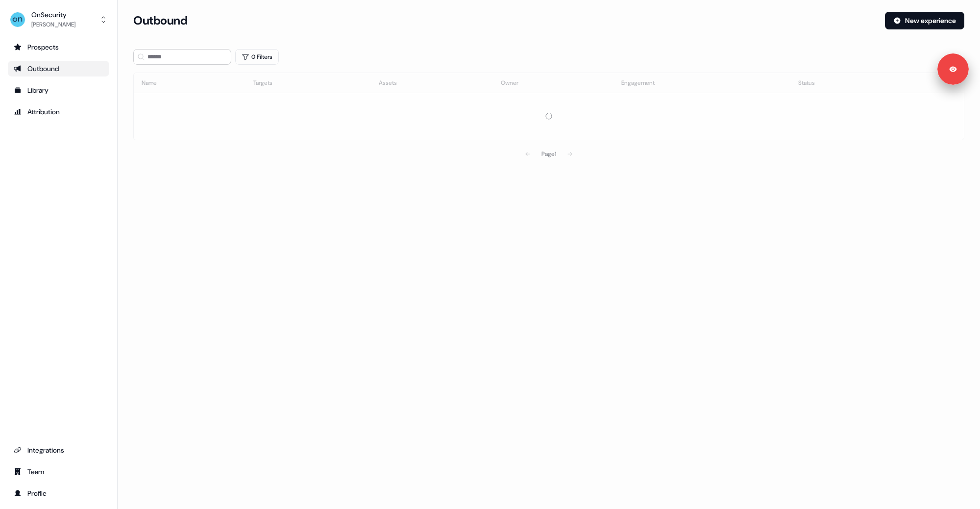  What do you see at coordinates (58, 493) in the screenshot?
I see `div: Profile` at bounding box center [58, 493].